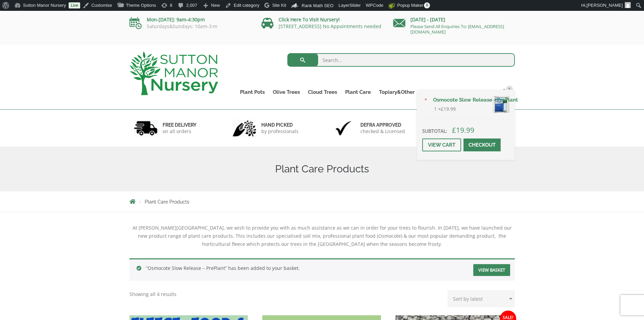 This screenshot has height=320, width=644. What do you see at coordinates (506, 92) in the screenshot?
I see `a: 1` at bounding box center [506, 92].